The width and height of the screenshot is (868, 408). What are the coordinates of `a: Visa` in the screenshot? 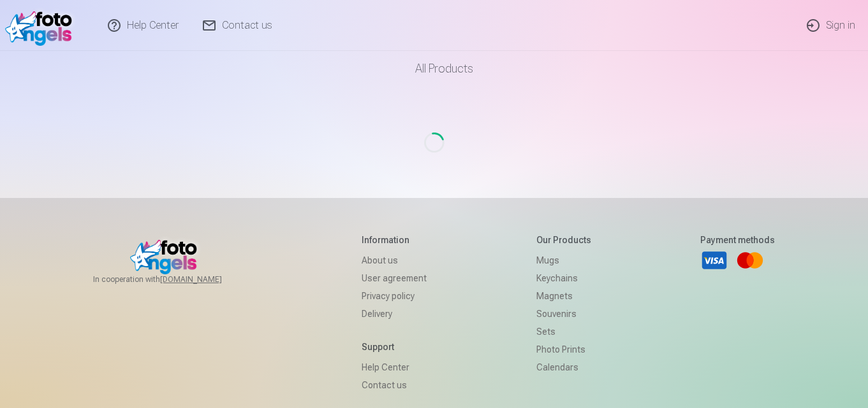 It's located at (715, 261).